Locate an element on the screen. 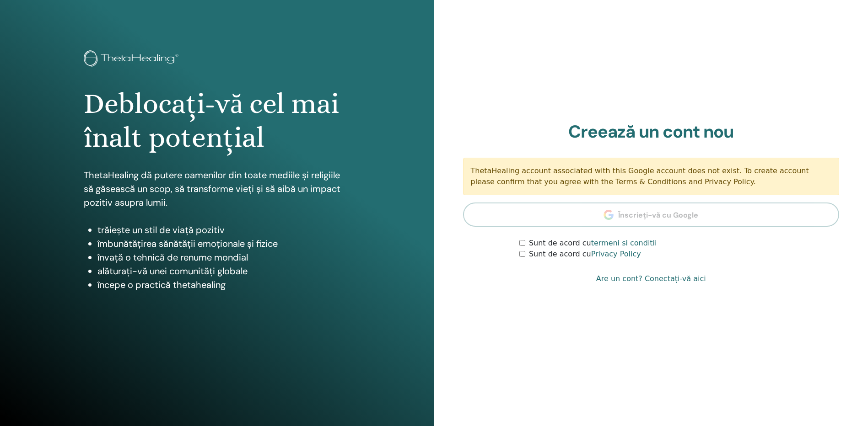 The height and width of the screenshot is (426, 868). li: trăiește un stil de viață pozitiv is located at coordinates (224, 230).